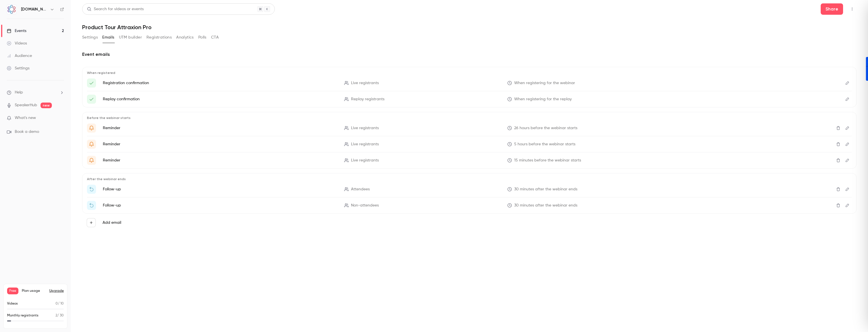  What do you see at coordinates (360, 189) in the screenshot?
I see `span: Attendees` at bounding box center [360, 189].